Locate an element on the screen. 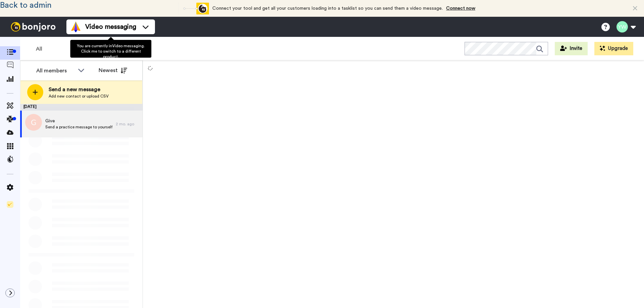 Image resolution: width=644 pixels, height=308 pixels. span: Give is located at coordinates (79, 121).